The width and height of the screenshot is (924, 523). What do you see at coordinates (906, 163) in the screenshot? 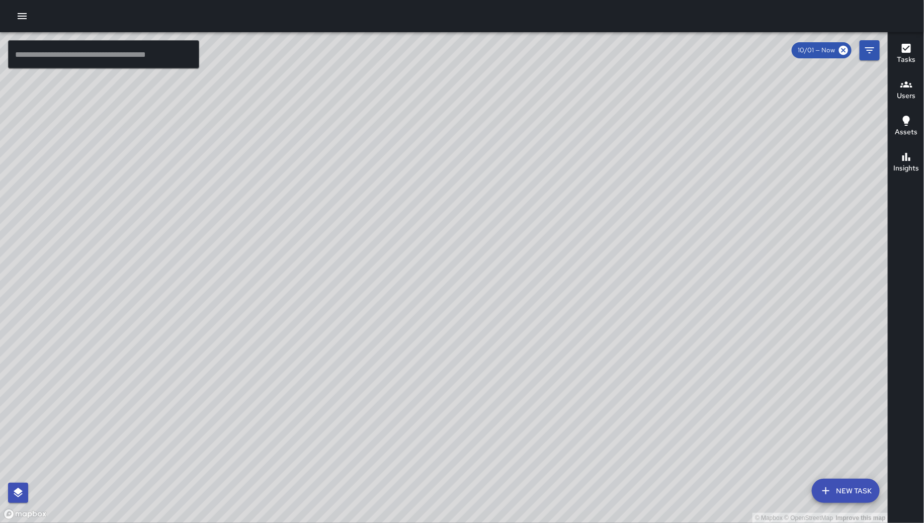
I see `button: Insights` at bounding box center [906, 163].